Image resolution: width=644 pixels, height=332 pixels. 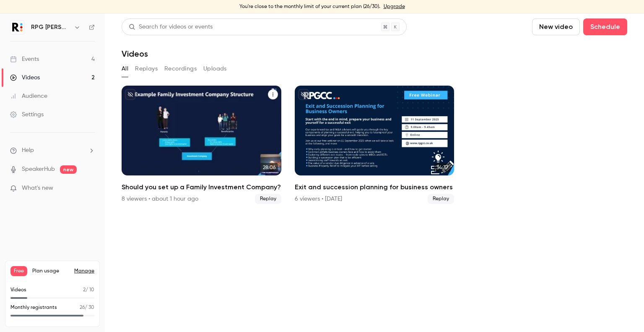 I want to click on button: New video, so click(x=556, y=27).